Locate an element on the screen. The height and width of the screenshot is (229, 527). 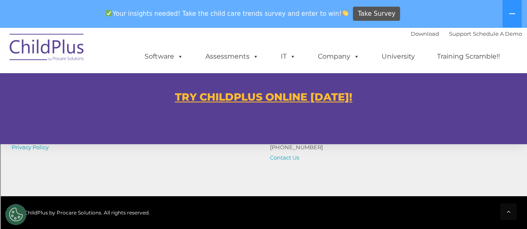
div: Sort A > Z is located at coordinates (263, 7).